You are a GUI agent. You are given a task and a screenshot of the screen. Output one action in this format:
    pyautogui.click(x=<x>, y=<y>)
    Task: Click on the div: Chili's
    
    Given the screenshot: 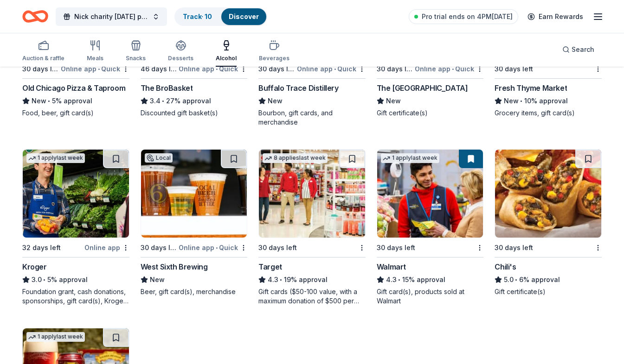 What is the action you would take?
    pyautogui.click(x=505, y=267)
    